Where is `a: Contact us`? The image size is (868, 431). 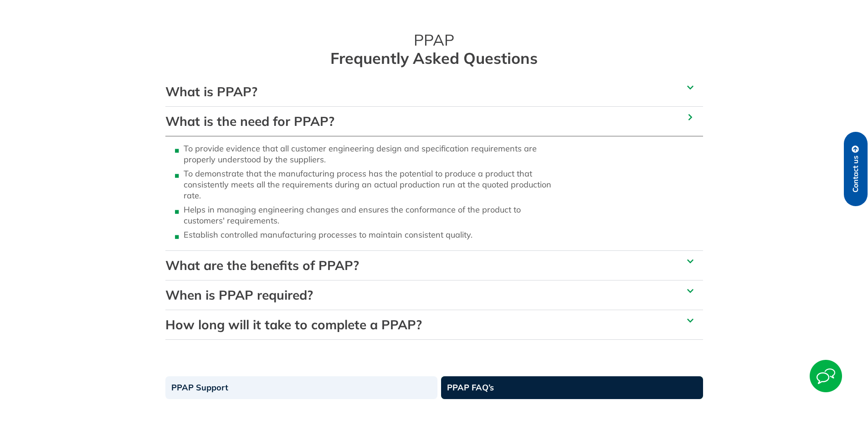
a: Contact us is located at coordinates (856, 169).